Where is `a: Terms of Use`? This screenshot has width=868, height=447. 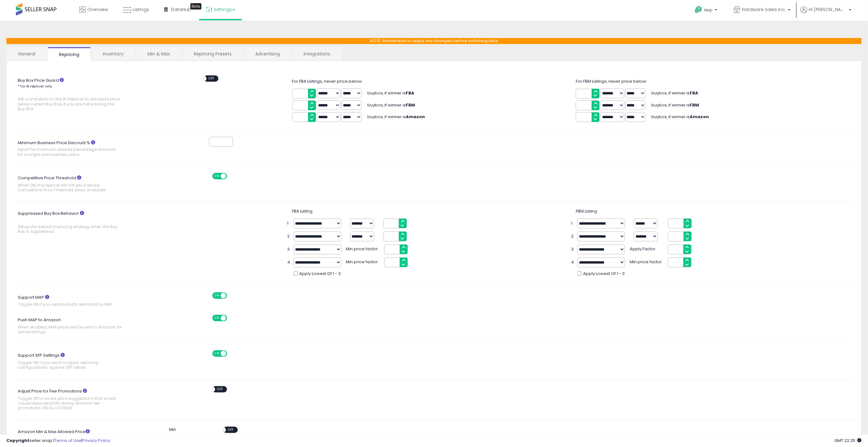 a: Terms of Use is located at coordinates (68, 440).